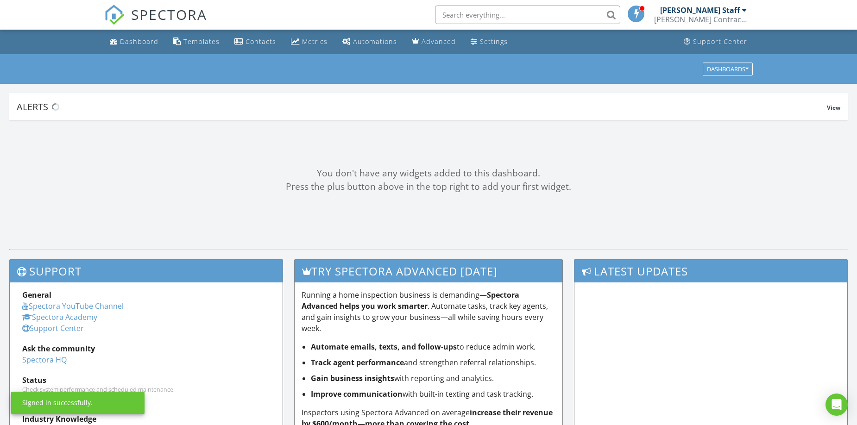 This screenshot has height=425, width=857. What do you see at coordinates (60, 317) in the screenshot?
I see `a: Spectora Academy` at bounding box center [60, 317].